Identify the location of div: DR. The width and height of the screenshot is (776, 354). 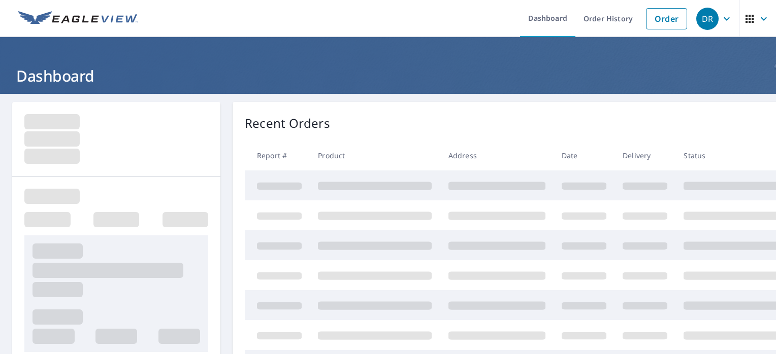
(707, 19).